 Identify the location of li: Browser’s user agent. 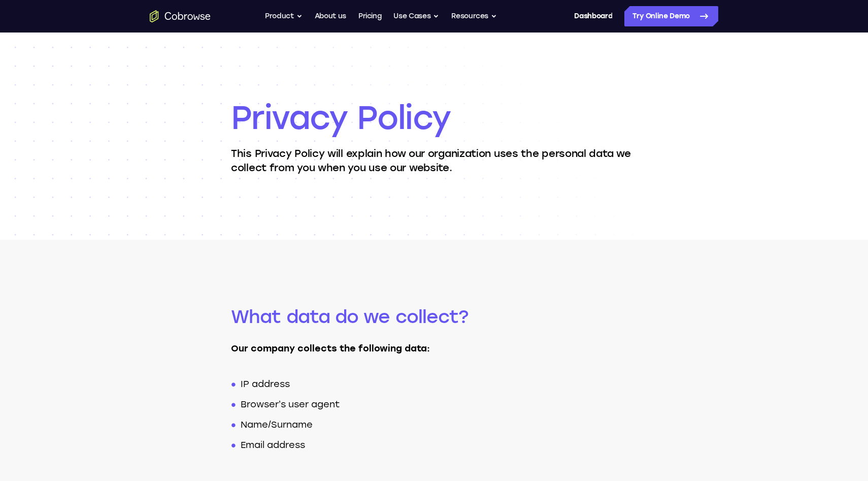
(439, 402).